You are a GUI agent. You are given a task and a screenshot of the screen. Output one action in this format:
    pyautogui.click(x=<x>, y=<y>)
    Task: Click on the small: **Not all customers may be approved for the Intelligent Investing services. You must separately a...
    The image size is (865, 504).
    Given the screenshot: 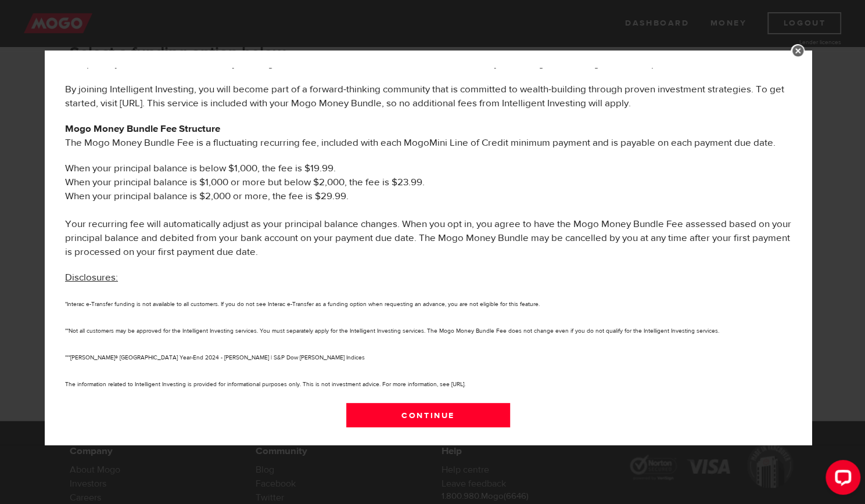 What is the action you would take?
    pyautogui.click(x=392, y=331)
    